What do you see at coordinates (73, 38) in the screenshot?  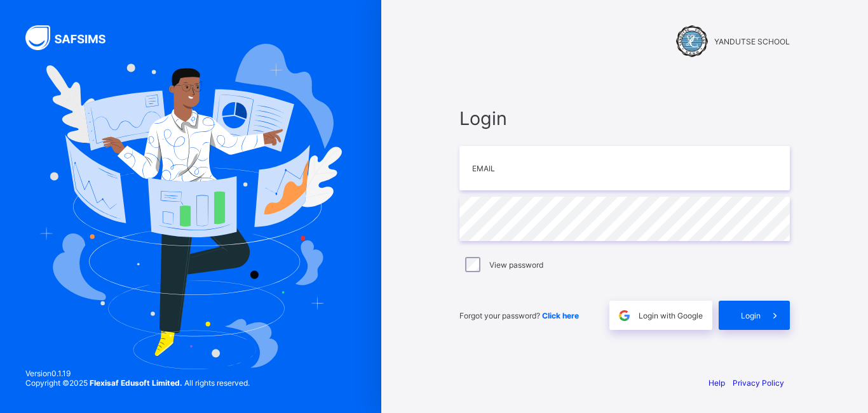 I see `img: SAFSIMS Logo` at bounding box center [73, 38].